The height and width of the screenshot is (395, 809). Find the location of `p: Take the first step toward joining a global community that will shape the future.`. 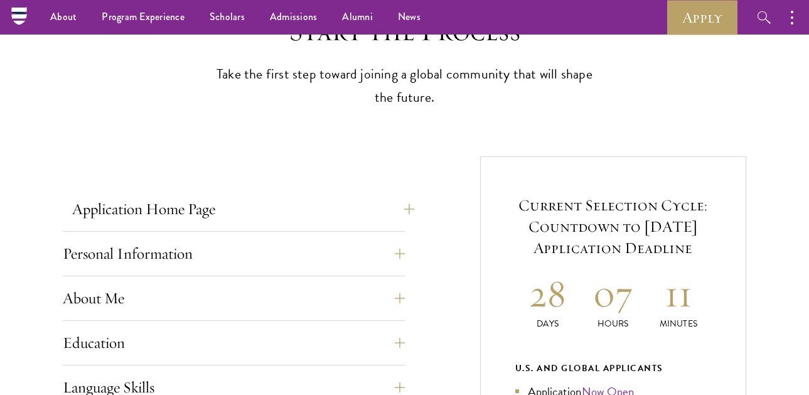

p: Take the first step toward joining a global community that will shape the future. is located at coordinates (405, 86).